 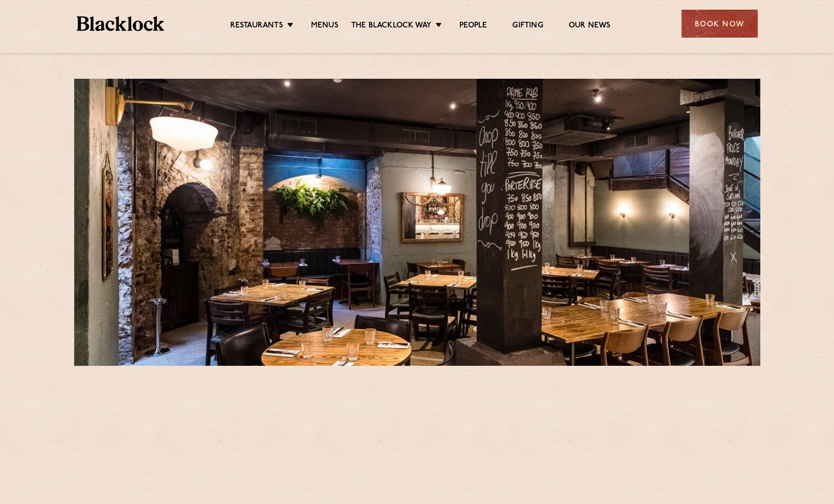 I want to click on img: BL_Textured_Logo-footer-cropped.svg, so click(x=120, y=23).